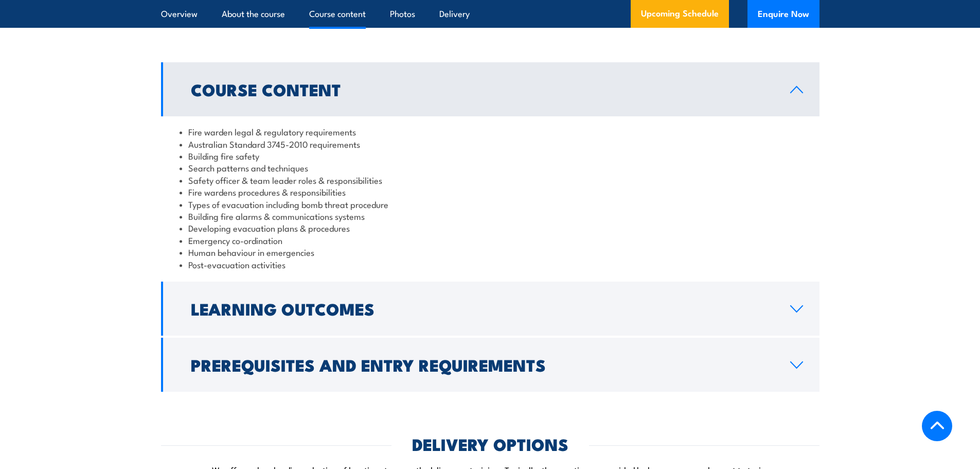 This screenshot has height=469, width=980. Describe the element at coordinates (482, 364) in the screenshot. I see `h2: Prerequisites and Entry Requirements` at that location.